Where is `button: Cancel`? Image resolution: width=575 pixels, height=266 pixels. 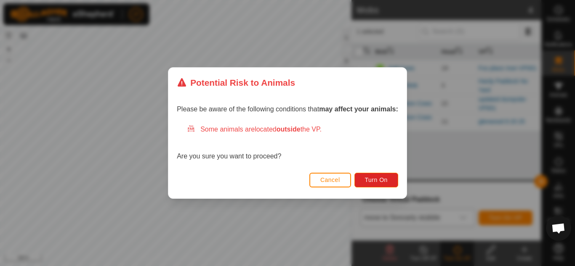
button: Cancel is located at coordinates (330, 180).